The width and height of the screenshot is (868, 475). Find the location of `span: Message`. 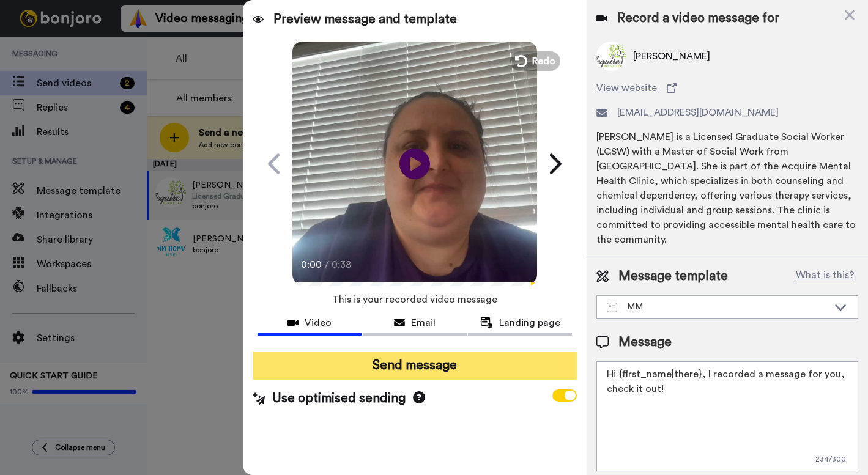

span: Message is located at coordinates (645, 343).